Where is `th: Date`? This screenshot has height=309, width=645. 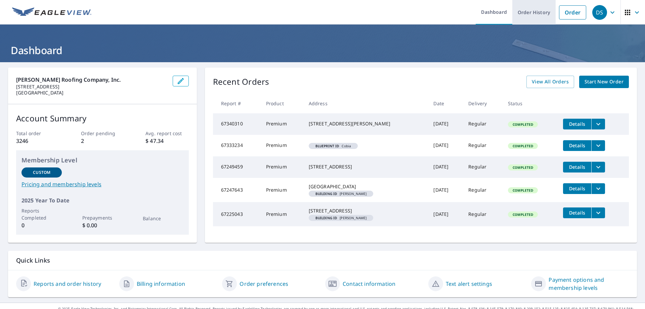 th: Date is located at coordinates (445, 103).